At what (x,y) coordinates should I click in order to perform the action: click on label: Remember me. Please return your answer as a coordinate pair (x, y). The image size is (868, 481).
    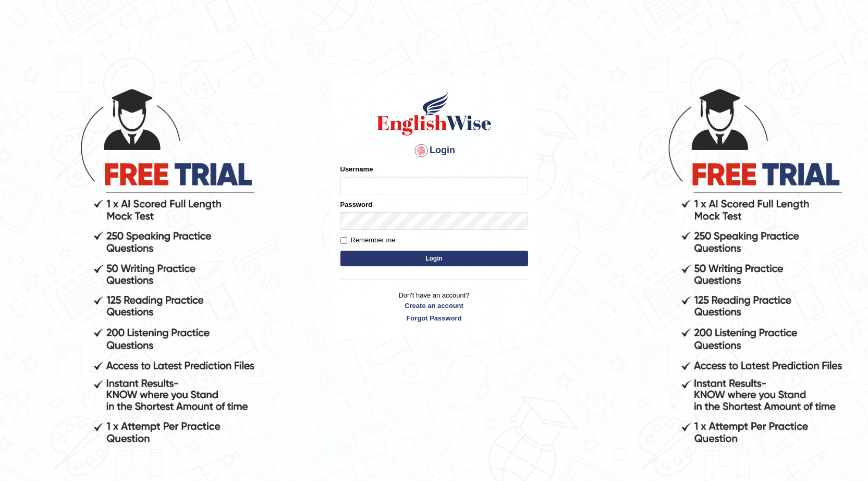
    Looking at the image, I should click on (368, 240).